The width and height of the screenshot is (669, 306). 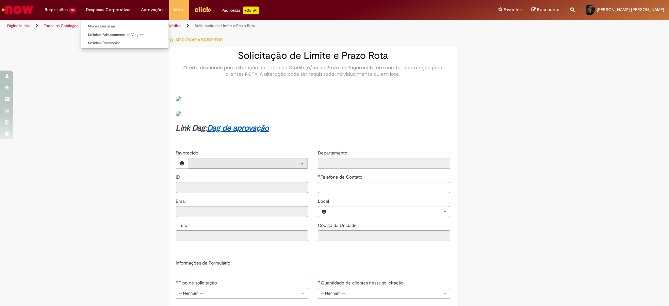 What do you see at coordinates (363, 283) in the screenshot?
I see `span: Quantidade de clientes nessa solicitação` at bounding box center [363, 283].